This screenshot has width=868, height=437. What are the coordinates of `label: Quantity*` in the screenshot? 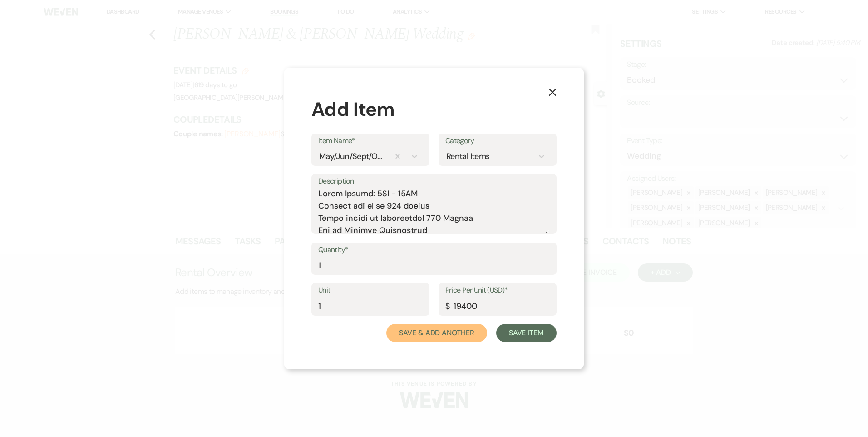 It's located at (434, 250).